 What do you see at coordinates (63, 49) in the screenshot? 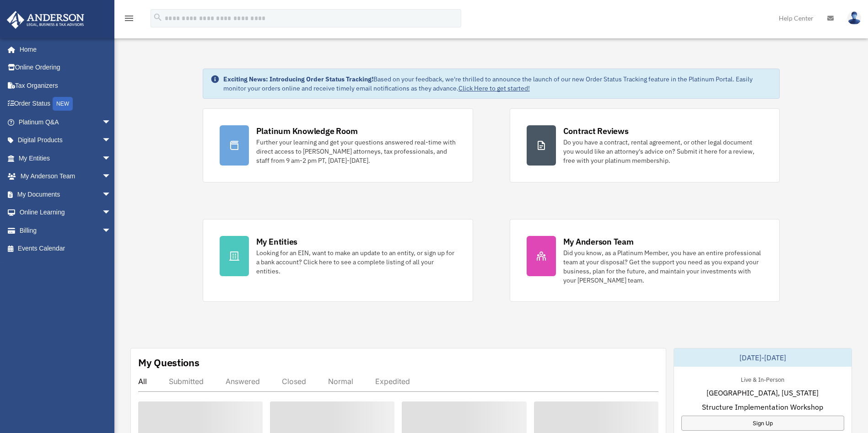
I see `a: Home` at bounding box center [63, 49].